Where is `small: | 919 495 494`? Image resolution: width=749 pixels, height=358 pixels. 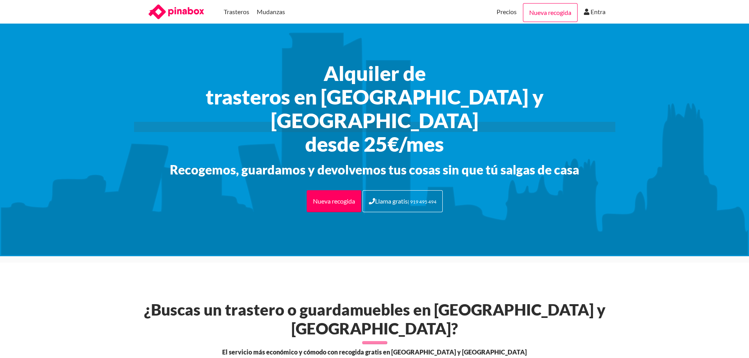
small: | 919 495 494 is located at coordinates (422, 202).